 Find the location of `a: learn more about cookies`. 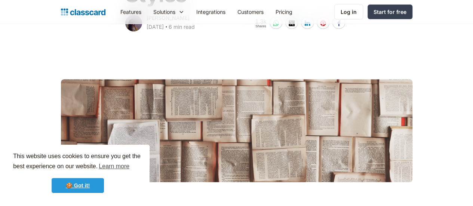

a: learn more about cookies is located at coordinates (114, 166).